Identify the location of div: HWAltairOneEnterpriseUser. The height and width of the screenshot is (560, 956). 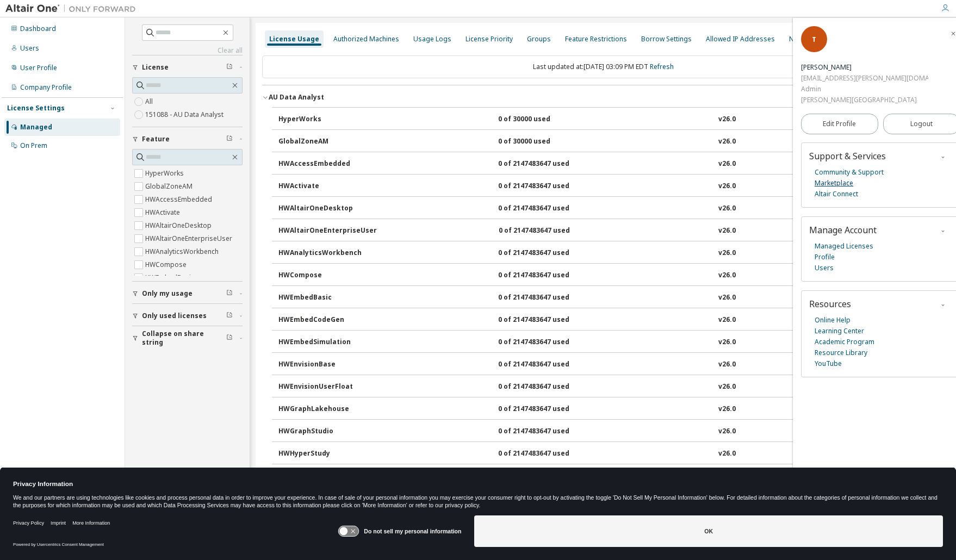
(327, 231).